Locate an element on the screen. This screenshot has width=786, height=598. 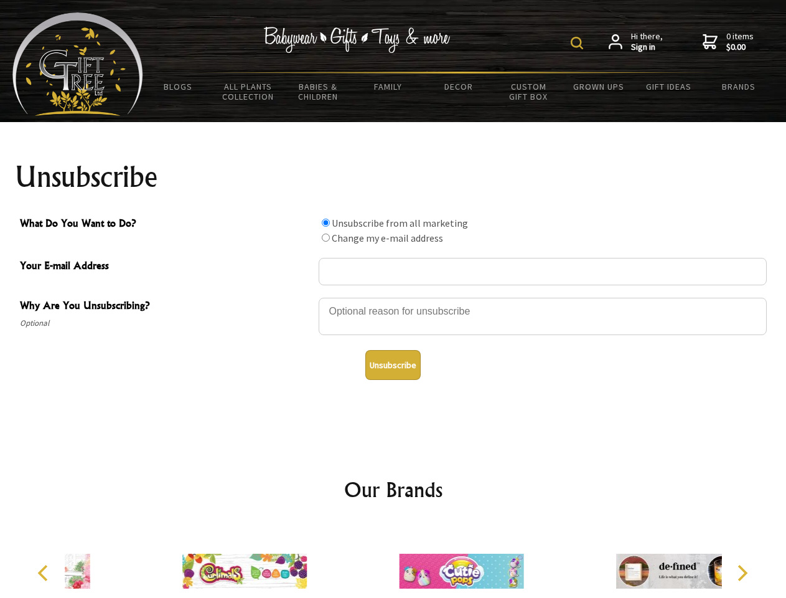
h2: Our Brands is located at coordinates (393, 489).